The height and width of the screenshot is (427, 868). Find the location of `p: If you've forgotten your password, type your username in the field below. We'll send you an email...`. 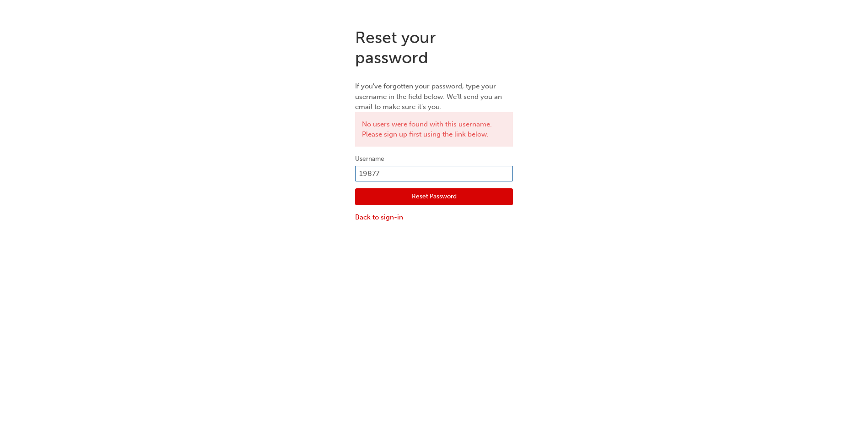

p: If you've forgotten your password, type your username in the field below. We'll send you an email... is located at coordinates (434, 96).